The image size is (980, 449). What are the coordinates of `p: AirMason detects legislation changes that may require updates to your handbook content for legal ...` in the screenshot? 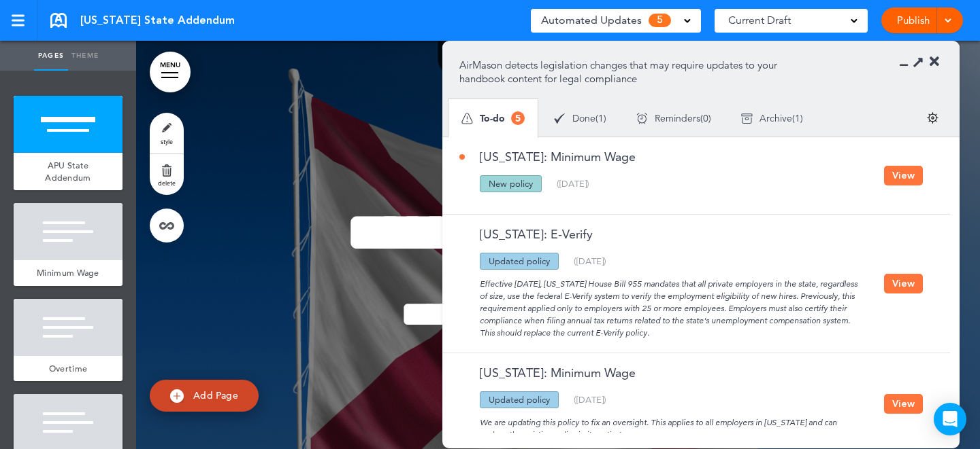 It's located at (629, 72).